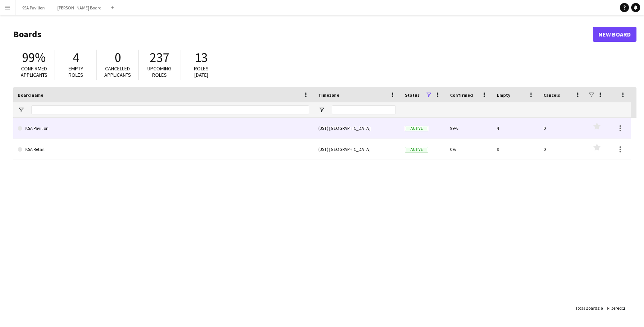 This screenshot has height=327, width=644. I want to click on span: Filtered, so click(614, 308).